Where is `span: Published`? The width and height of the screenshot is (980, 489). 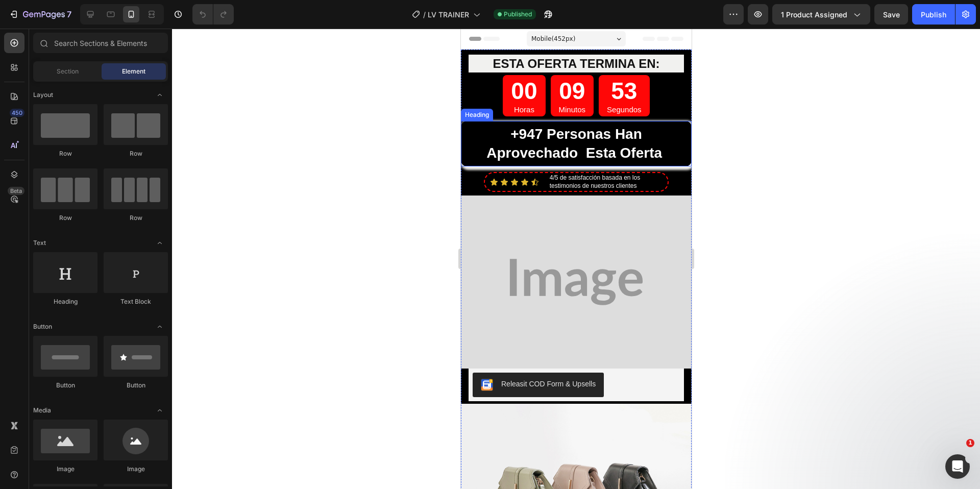
span: Published is located at coordinates (518, 14).